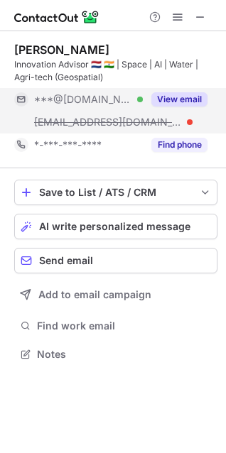 This screenshot has width=226, height=453. I want to click on button: save-profile-one-click, so click(116, 192).